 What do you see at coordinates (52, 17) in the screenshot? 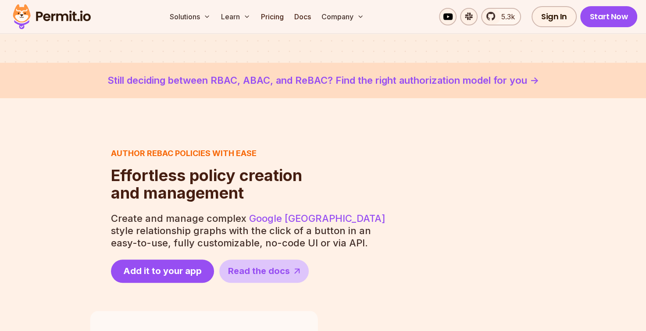
I see `img: Permit logo` at bounding box center [52, 17].